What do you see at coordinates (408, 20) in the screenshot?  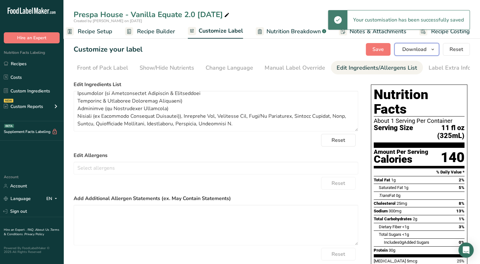 I see `div: Your customisation has been successfully saved` at bounding box center [408, 20].